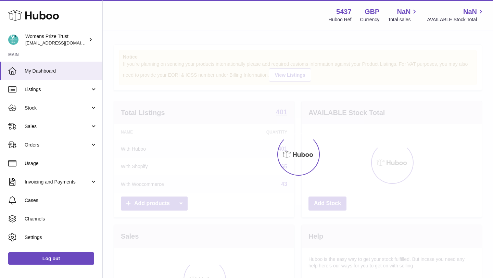 This screenshot has width=493, height=278. I want to click on span: Cases, so click(61, 200).